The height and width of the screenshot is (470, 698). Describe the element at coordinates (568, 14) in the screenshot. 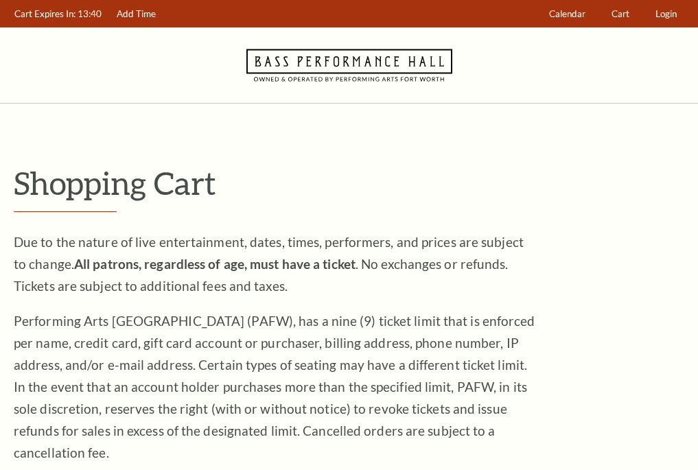

I see `a: Calendar` at that location.